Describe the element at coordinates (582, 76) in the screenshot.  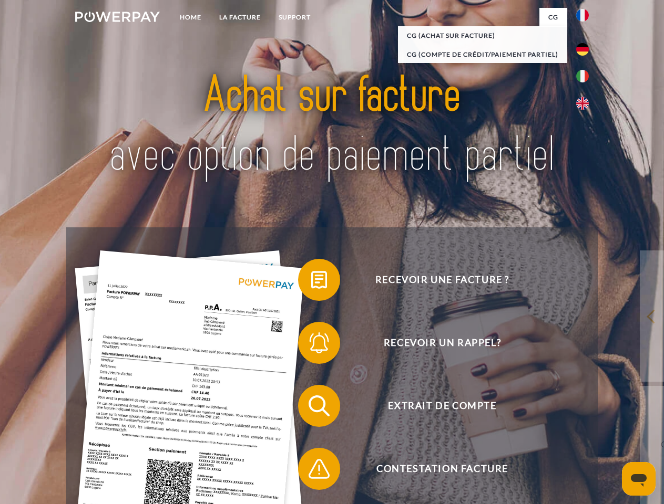
I see `img: it` at that location.